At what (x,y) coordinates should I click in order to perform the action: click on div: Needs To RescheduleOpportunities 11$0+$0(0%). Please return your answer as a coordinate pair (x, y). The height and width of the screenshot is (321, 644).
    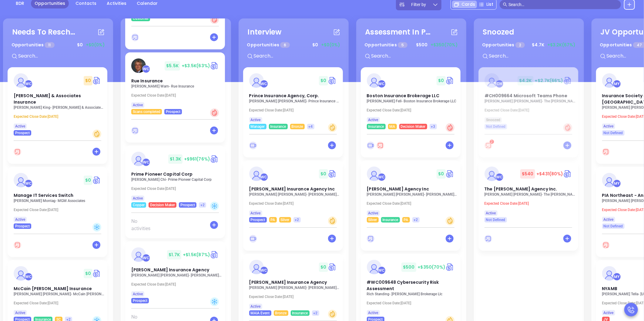
    Looking at the image, I should click on (58, 45).